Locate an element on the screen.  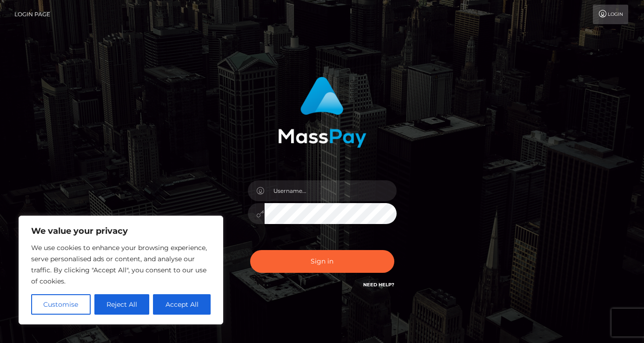
a: Login Page is located at coordinates (32, 14).